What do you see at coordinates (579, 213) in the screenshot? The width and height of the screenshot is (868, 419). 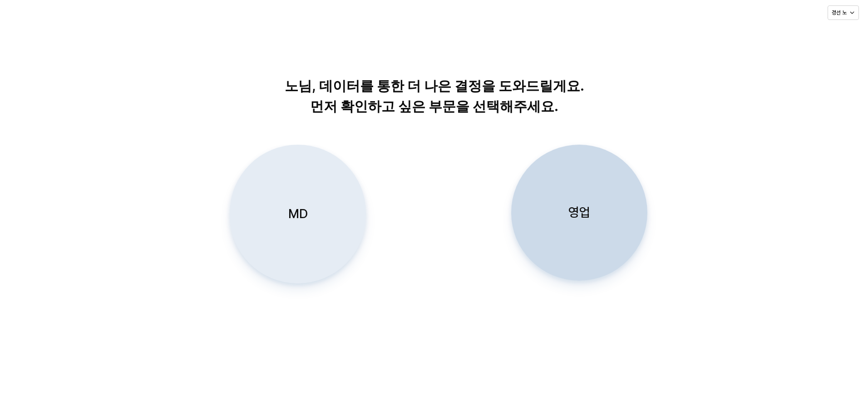 I see `button: 영업` at bounding box center [579, 213].